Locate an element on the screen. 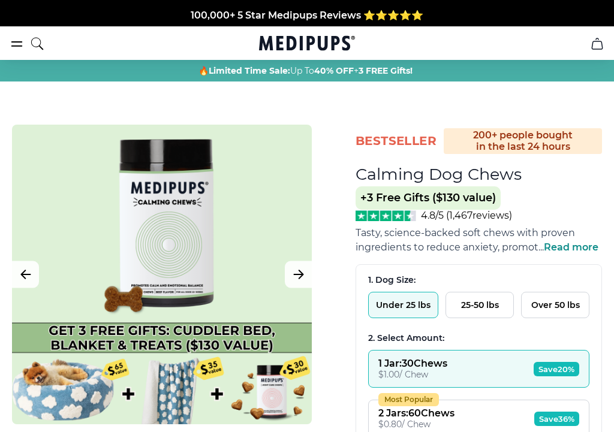 Image resolution: width=614 pixels, height=432 pixels. div: 1 Jar : 30 Chews is located at coordinates (412, 363).